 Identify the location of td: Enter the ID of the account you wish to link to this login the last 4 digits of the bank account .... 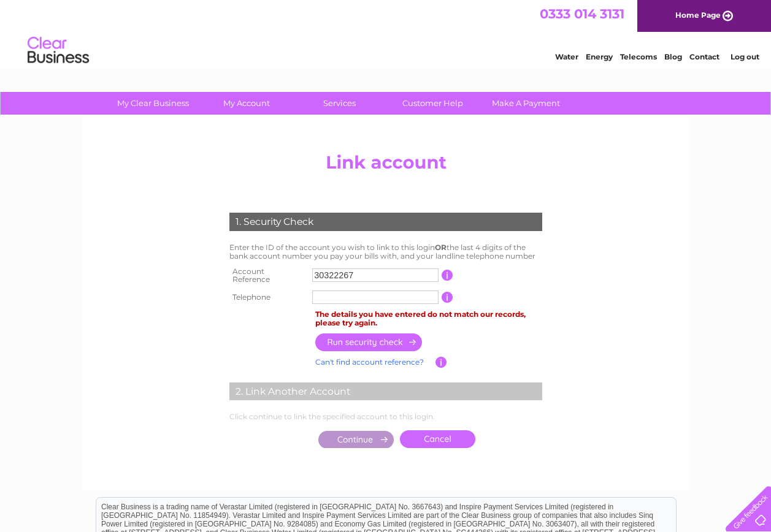
(386, 252).